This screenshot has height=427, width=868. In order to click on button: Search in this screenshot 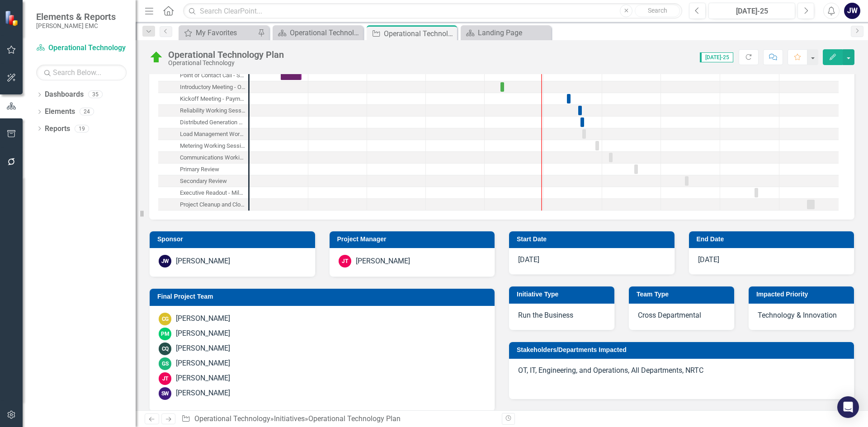, I will do `click(657, 11)`.